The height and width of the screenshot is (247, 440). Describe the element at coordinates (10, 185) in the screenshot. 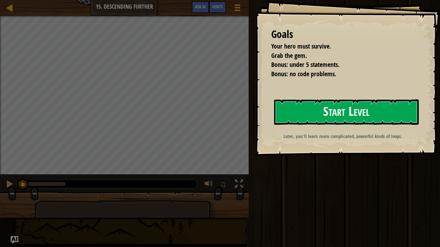

I see `button: Ctrl + P: Pause` at that location.